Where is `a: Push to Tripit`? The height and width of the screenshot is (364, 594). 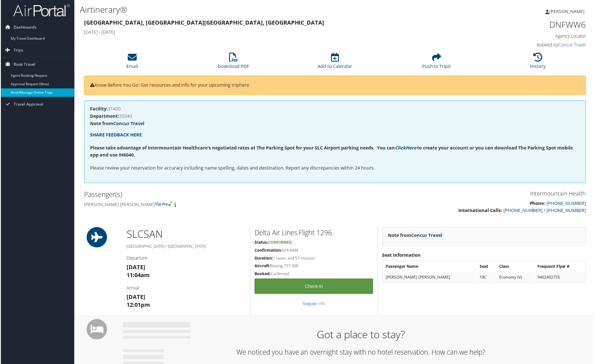 a: Push to Tripit is located at coordinates (437, 63).